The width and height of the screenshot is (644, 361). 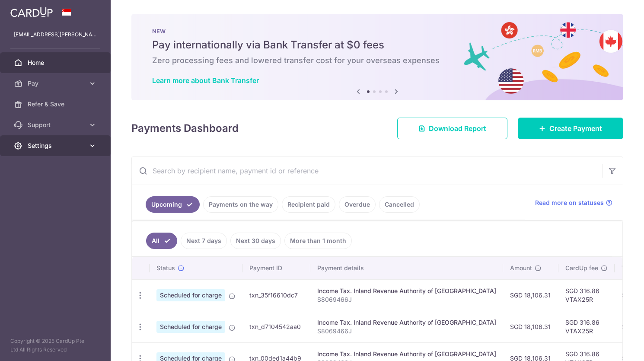 What do you see at coordinates (521, 268) in the screenshot?
I see `span: Amount` at bounding box center [521, 268].